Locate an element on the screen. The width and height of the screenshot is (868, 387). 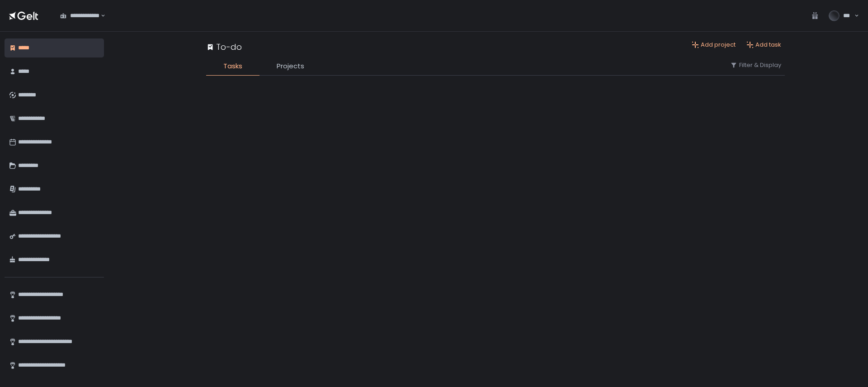
div: Add project is located at coordinates (713, 45).